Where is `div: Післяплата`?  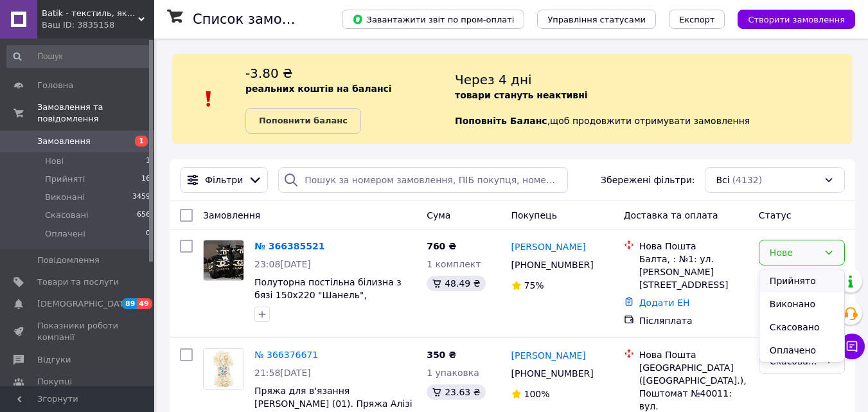
div: Післяплата is located at coordinates (694, 321).